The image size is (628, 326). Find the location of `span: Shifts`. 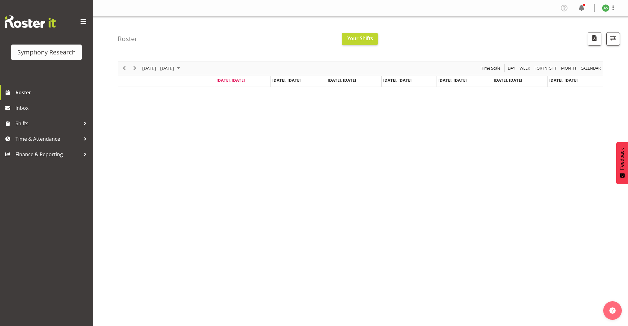

span: Shifts is located at coordinates (48, 124).